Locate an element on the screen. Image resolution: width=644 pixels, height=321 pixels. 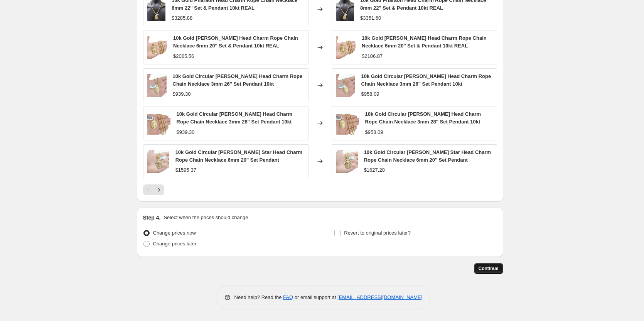
button: Continue is located at coordinates (489, 269).